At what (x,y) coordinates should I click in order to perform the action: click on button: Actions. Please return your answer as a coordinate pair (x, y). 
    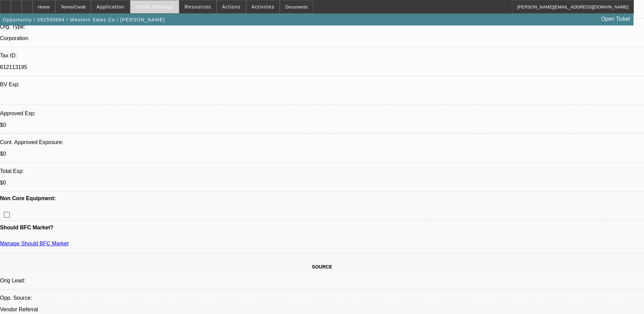
    Looking at the image, I should click on (231, 7).